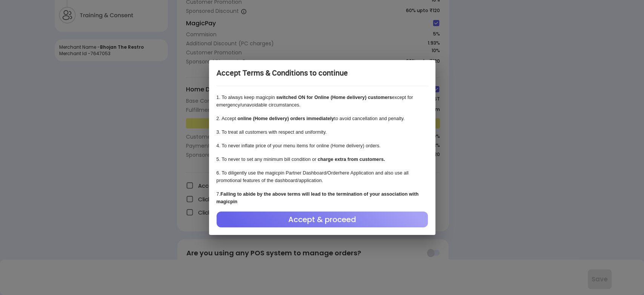  Describe the element at coordinates (318, 198) in the screenshot. I see `b: Failing to abide by the above terms will lead to the termination of your association with magicpin` at that location.